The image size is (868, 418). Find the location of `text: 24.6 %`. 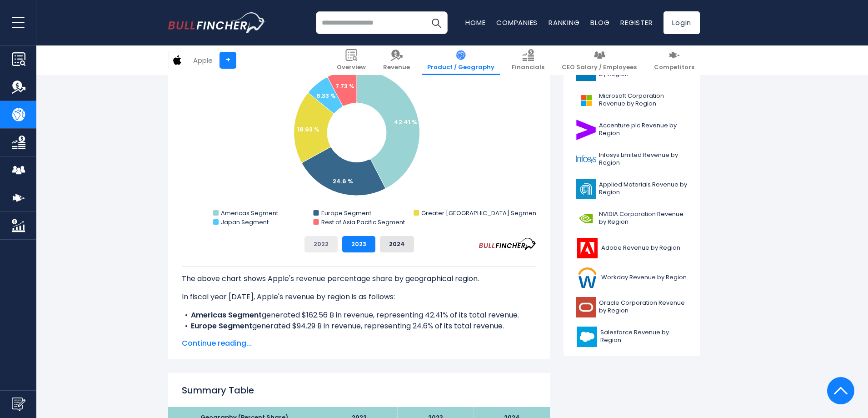

text: 24.6 % is located at coordinates (343, 181).